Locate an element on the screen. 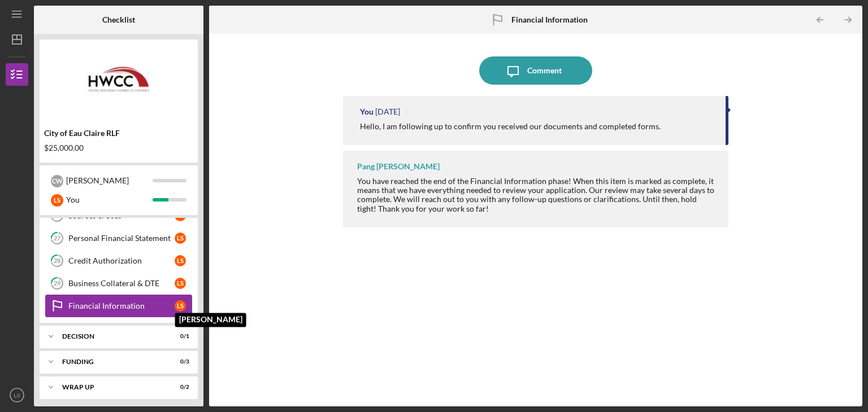  tspan: 26 is located at coordinates (57, 216).